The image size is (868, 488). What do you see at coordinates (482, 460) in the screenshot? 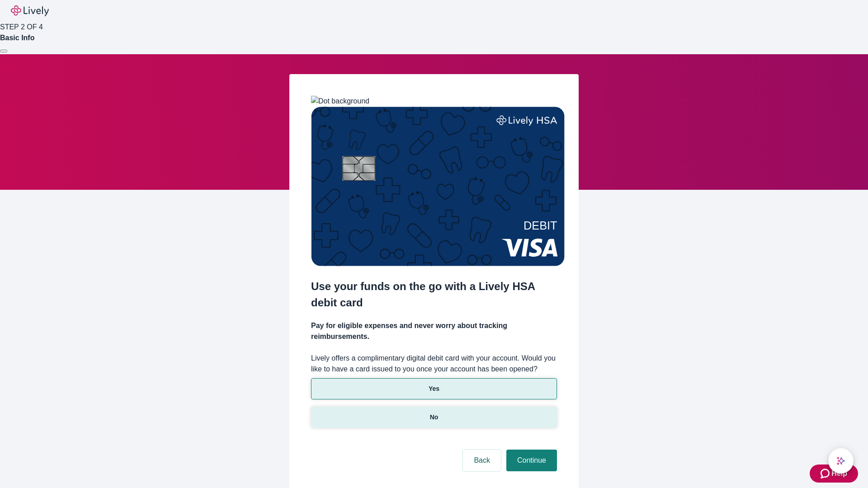
I see `button: Back` at bounding box center [482, 460].